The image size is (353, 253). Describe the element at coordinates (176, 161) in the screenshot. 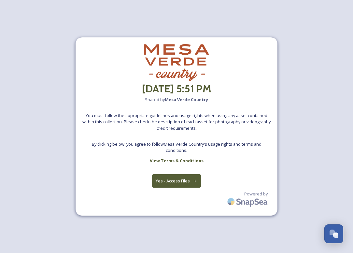

I see `a: View Terms & Conditions` at that location.